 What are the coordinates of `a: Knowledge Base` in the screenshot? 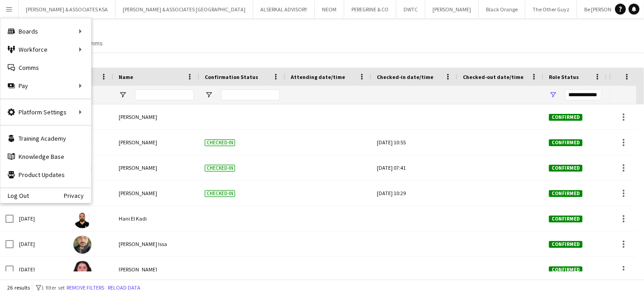 It's located at (46, 156).